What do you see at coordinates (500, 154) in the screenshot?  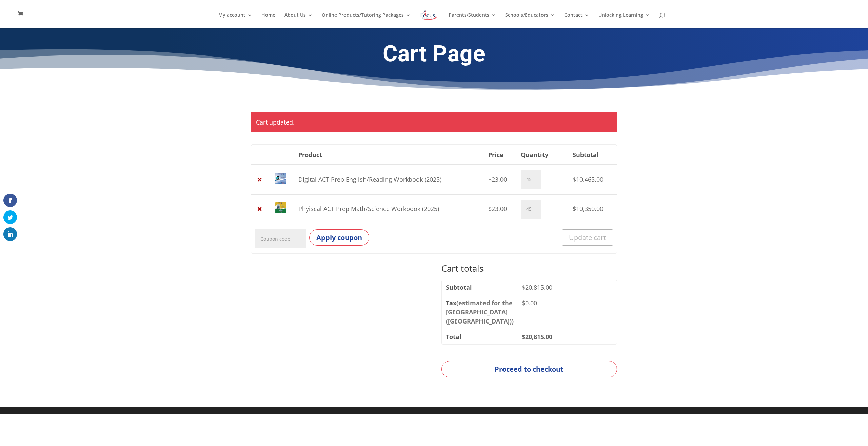 I see `th: Price` at bounding box center [500, 154].